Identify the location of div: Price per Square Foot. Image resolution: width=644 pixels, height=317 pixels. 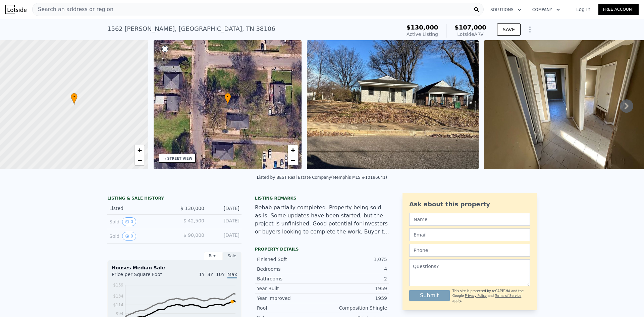
(143, 277).